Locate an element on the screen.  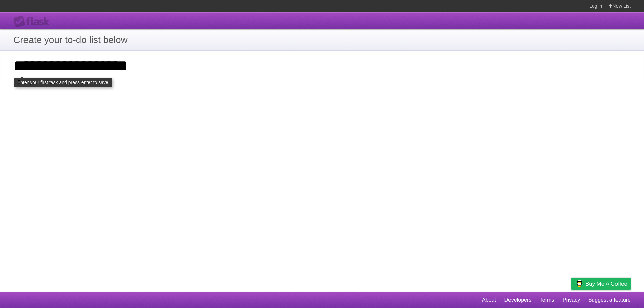
div: Flask is located at coordinates (34, 22).